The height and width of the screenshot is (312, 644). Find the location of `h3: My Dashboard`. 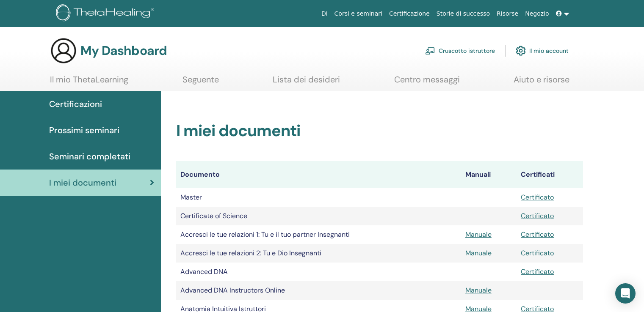

h3: My Dashboard is located at coordinates (124, 51).